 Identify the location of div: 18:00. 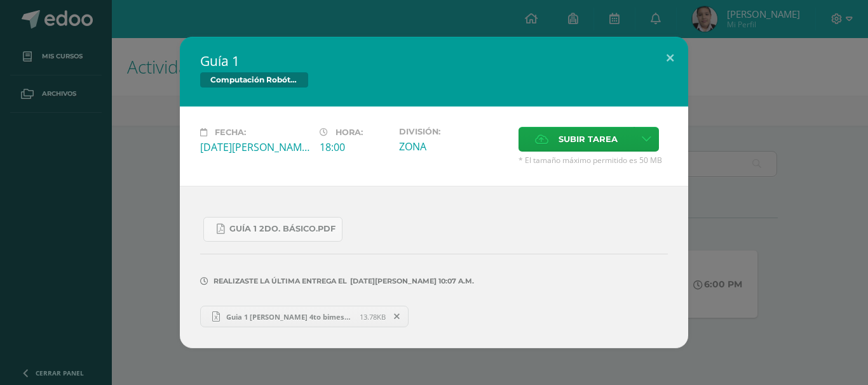
(354, 147).